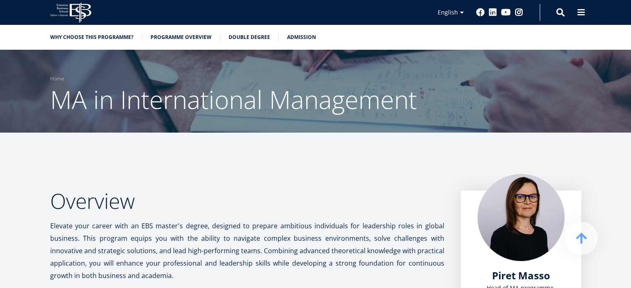 The image size is (631, 288). I want to click on a: Linkedin, so click(493, 12).